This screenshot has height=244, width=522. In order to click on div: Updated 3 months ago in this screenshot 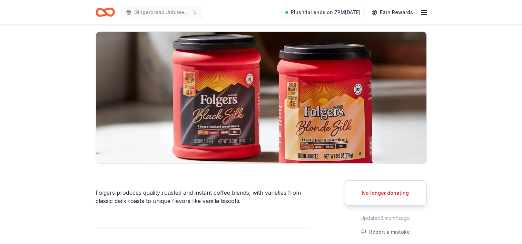, I will do `click(386, 219)`.